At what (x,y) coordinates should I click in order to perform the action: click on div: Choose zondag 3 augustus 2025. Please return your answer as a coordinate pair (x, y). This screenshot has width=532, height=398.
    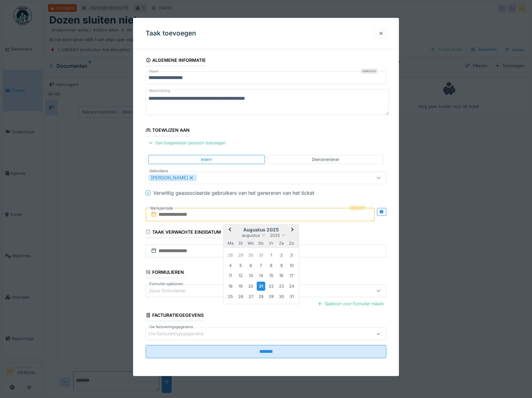
    Looking at the image, I should click on (292, 256).